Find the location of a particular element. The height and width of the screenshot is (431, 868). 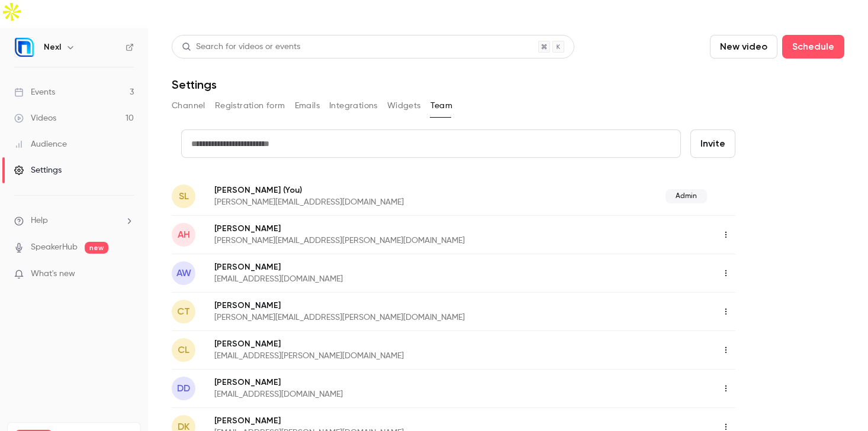

li: help-dropdown-opener is located at coordinates (74, 221).